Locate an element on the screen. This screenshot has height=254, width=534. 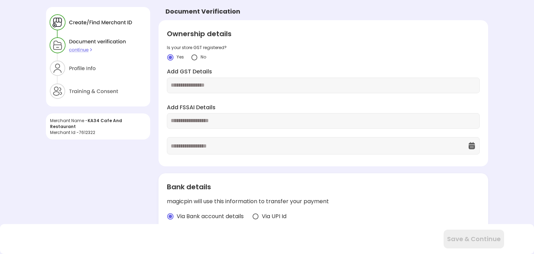
div: Ownership details is located at coordinates (323, 34).